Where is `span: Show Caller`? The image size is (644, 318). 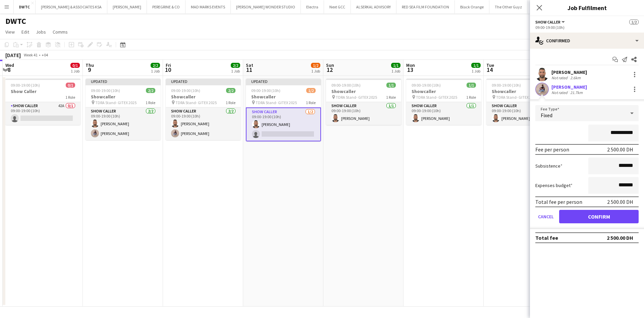
span: Show Caller is located at coordinates (548, 22).